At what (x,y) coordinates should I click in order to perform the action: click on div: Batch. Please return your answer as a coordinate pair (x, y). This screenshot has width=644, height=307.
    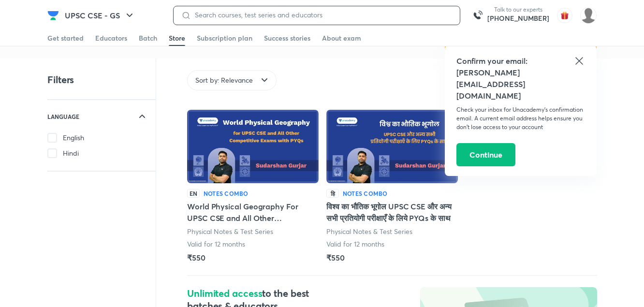
    Looking at the image, I should click on (148, 39).